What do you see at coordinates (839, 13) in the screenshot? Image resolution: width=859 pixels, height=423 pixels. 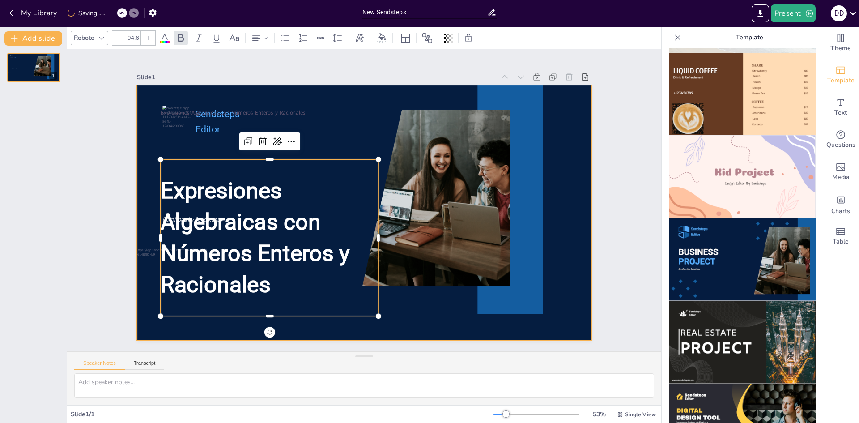 I see `div: D D` at bounding box center [839, 13].